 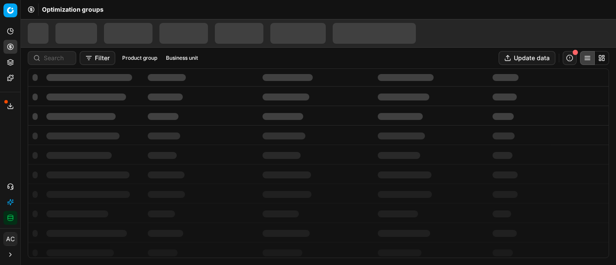 What do you see at coordinates (182, 58) in the screenshot?
I see `button: Business unit` at bounding box center [182, 58].